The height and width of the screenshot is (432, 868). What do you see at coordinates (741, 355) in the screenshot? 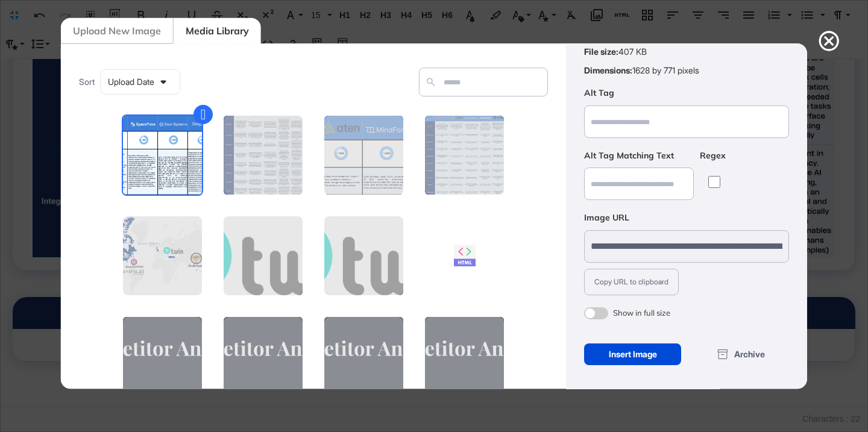
I see `div: Archive` at bounding box center [741, 355].